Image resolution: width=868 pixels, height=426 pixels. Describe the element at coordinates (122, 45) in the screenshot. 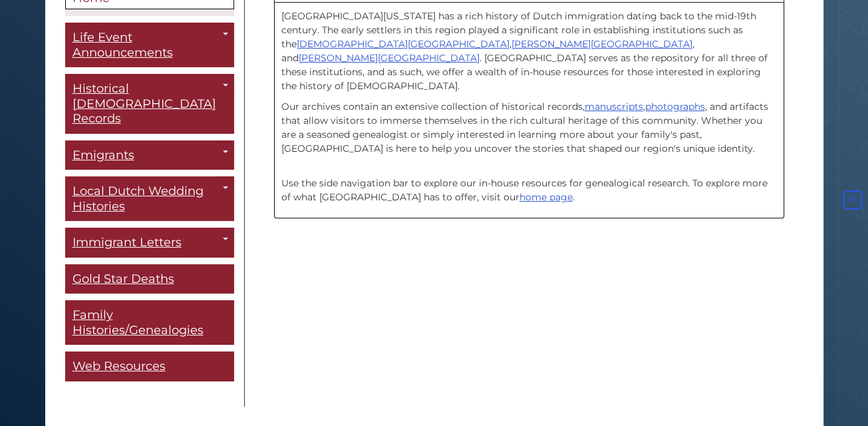

I see `span: Life Event Announcements` at that location.